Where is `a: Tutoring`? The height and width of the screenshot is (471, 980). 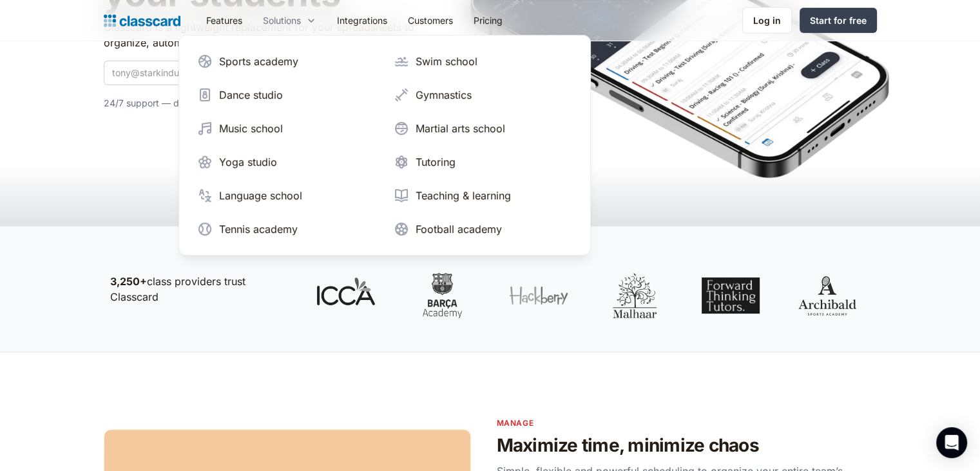 a: Tutoring is located at coordinates (483, 162).